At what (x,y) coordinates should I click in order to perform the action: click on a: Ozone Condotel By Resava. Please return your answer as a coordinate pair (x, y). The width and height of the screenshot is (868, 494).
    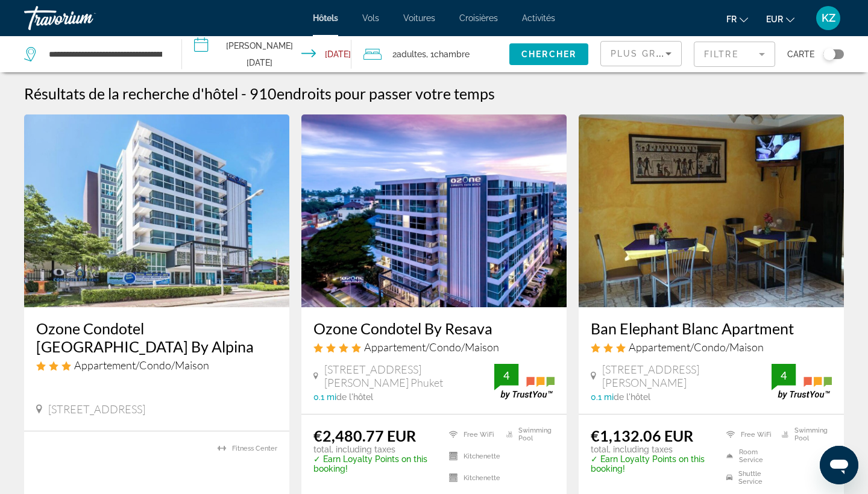
    Looking at the image, I should click on (434, 328).